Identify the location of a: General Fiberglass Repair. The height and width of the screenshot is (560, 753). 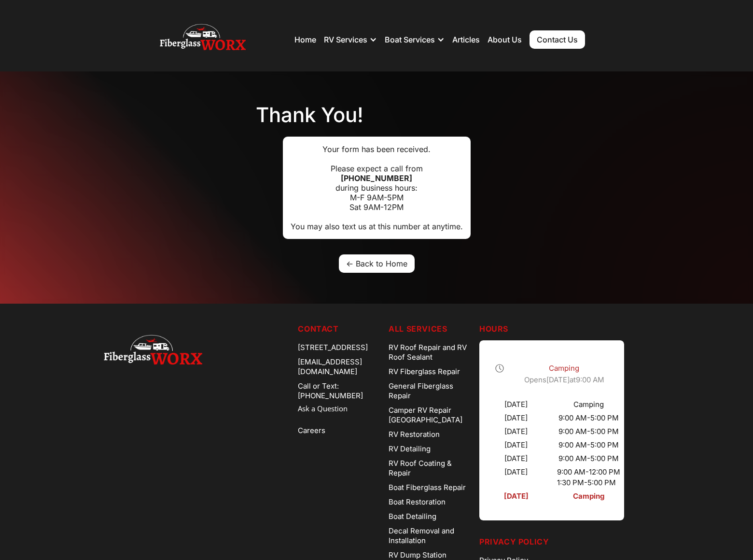
(430, 391).